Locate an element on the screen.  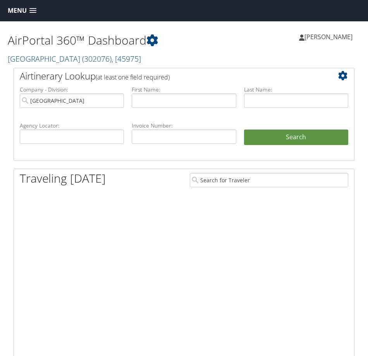
label: Agency Locator: is located at coordinates (72, 125).